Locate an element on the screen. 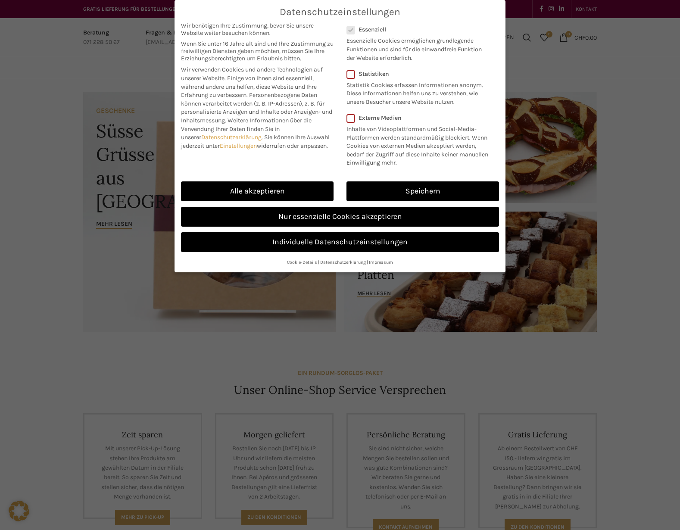 This screenshot has height=530, width=680. span: Datenschutzeinstellungen is located at coordinates (340, 12).